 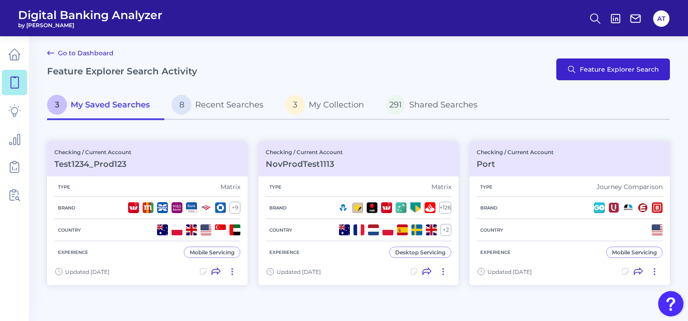 What do you see at coordinates (396, 105) in the screenshot?
I see `span: 291` at bounding box center [396, 105].